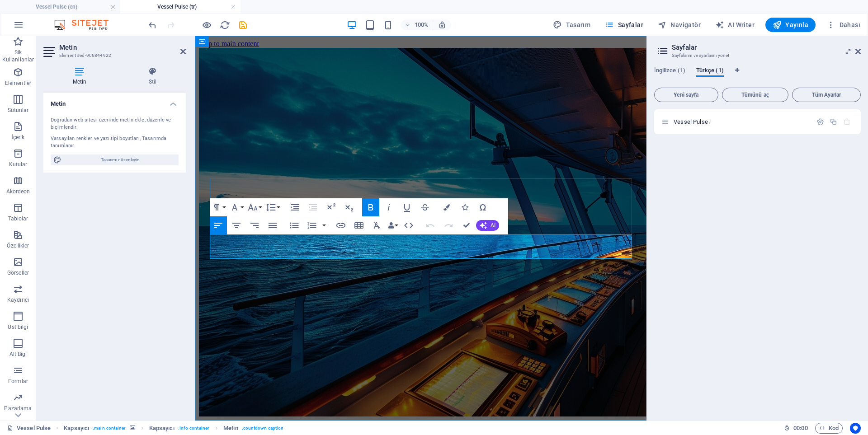  Describe the element at coordinates (18, 300) in the screenshot. I see `p: Kaydırıcı` at that location.